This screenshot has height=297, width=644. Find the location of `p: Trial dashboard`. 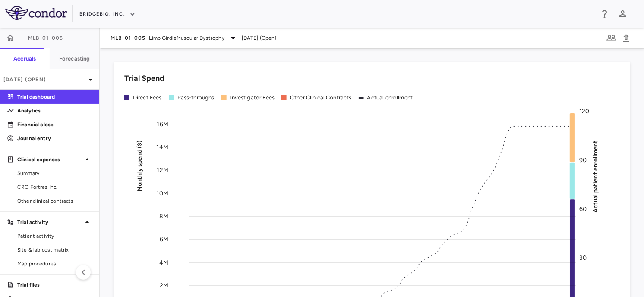

p: Trial dashboard is located at coordinates (55, 97).